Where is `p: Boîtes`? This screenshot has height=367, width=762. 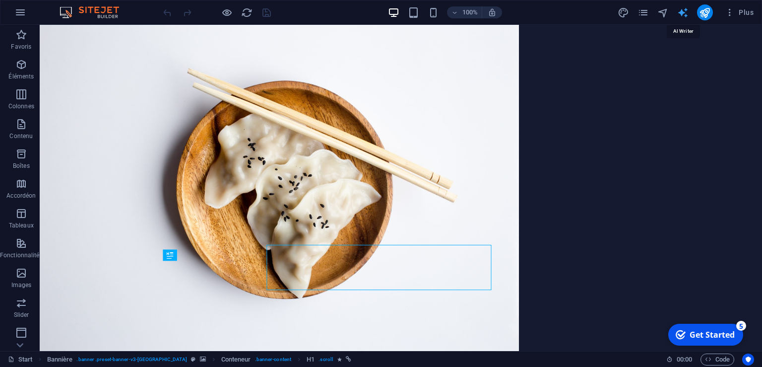 p: Boîtes is located at coordinates (21, 166).